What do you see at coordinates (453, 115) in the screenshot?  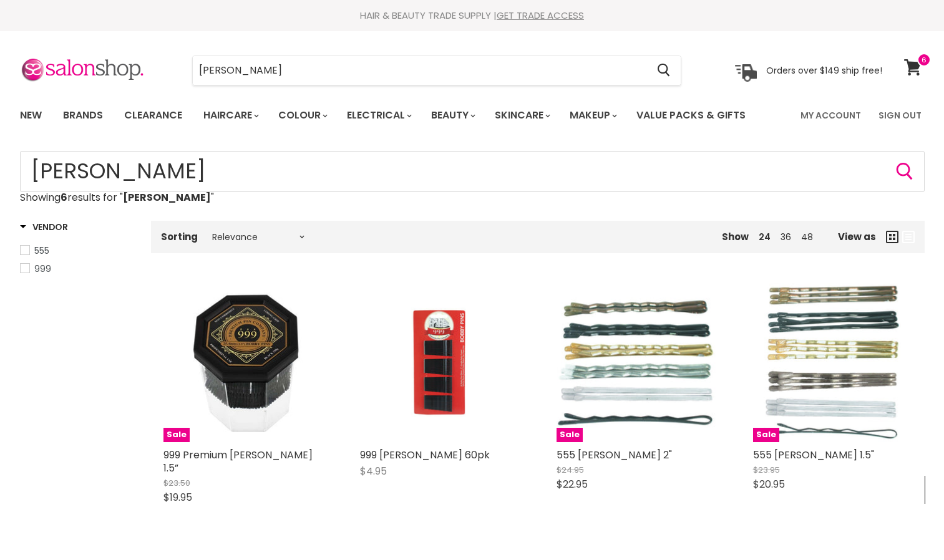 I see `a: Beauty` at bounding box center [453, 115].